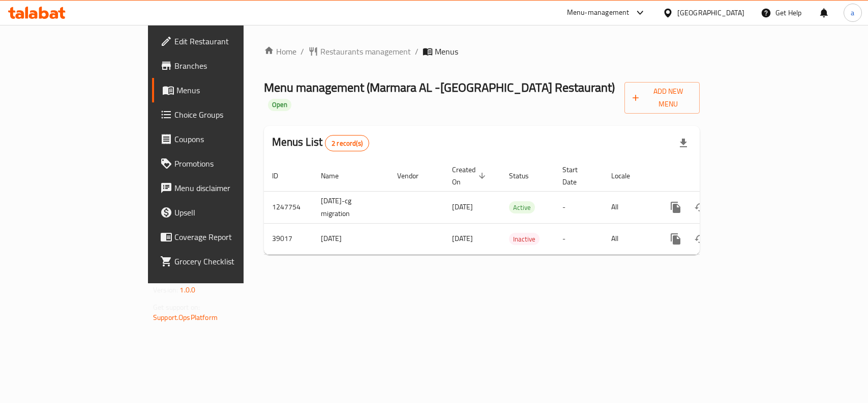  Describe the element at coordinates (222, 188) in the screenshot. I see `a: Menu disclaimer` at that location.